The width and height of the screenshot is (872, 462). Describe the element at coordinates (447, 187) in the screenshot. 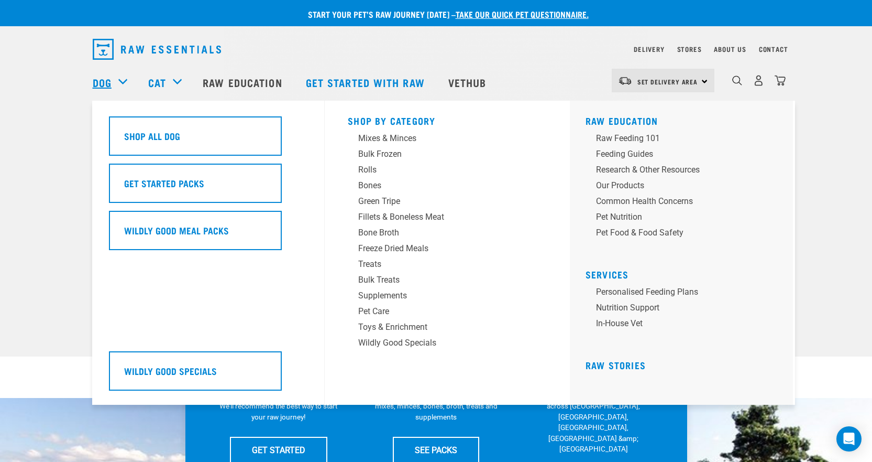

I see `a: Bones` at that location.